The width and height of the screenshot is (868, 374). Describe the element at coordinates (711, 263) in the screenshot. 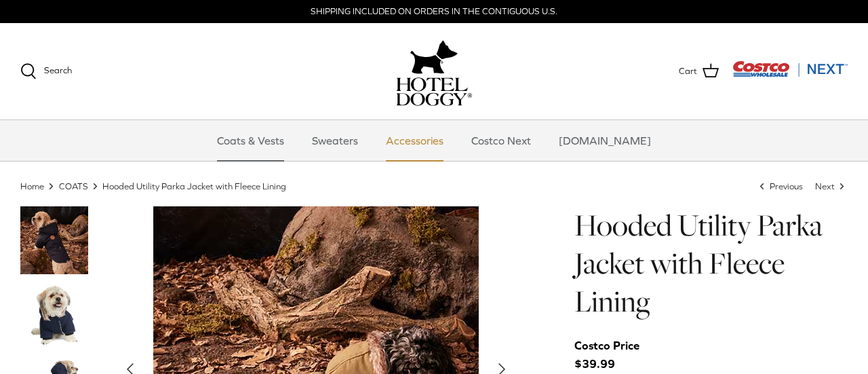

I see `h1: Hooded Utility Parka Jacket with Fleece Lining` at that location.